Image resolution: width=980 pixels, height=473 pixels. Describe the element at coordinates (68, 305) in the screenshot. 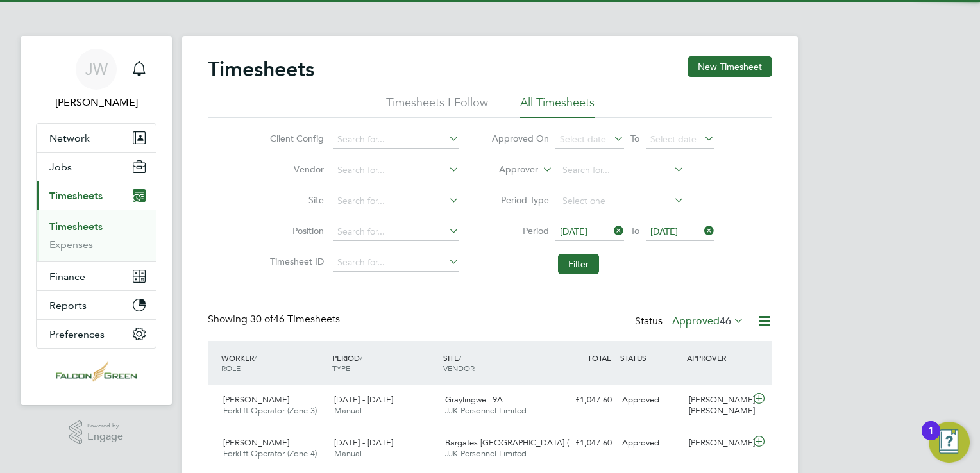

I see `span: Reports` at that location.